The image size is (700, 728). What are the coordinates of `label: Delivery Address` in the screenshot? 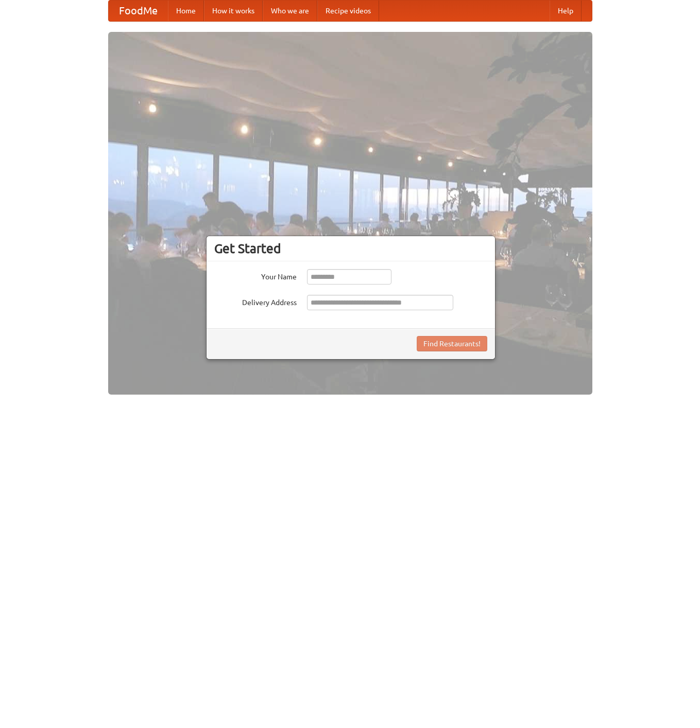 It's located at (255, 301).